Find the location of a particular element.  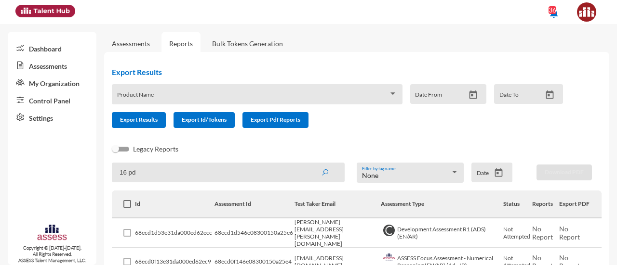

span: Legacy Reports is located at coordinates (156, 149).